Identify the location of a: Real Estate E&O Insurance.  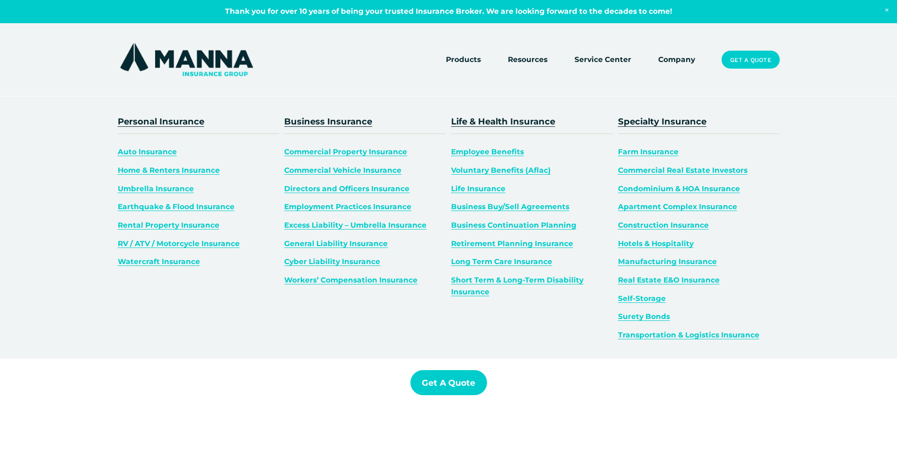
(668, 279).